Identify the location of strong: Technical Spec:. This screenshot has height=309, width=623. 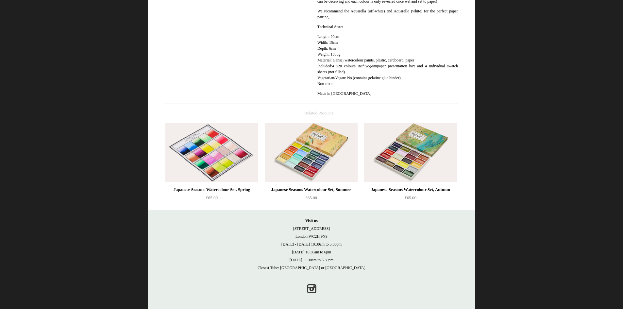
(331, 27).